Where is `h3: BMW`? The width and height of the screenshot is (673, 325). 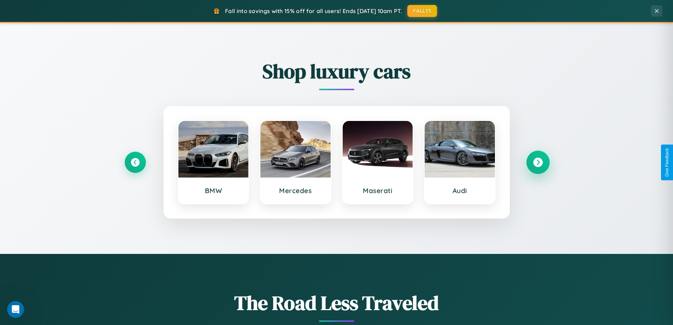 h3: BMW is located at coordinates (213, 190).